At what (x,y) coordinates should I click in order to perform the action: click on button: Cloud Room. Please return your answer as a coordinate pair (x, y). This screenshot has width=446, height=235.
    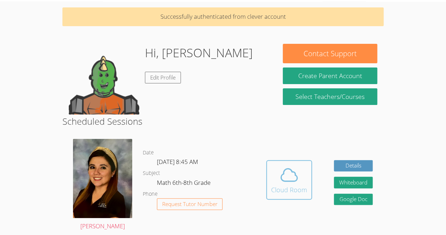
    Looking at the image, I should click on (289, 180).